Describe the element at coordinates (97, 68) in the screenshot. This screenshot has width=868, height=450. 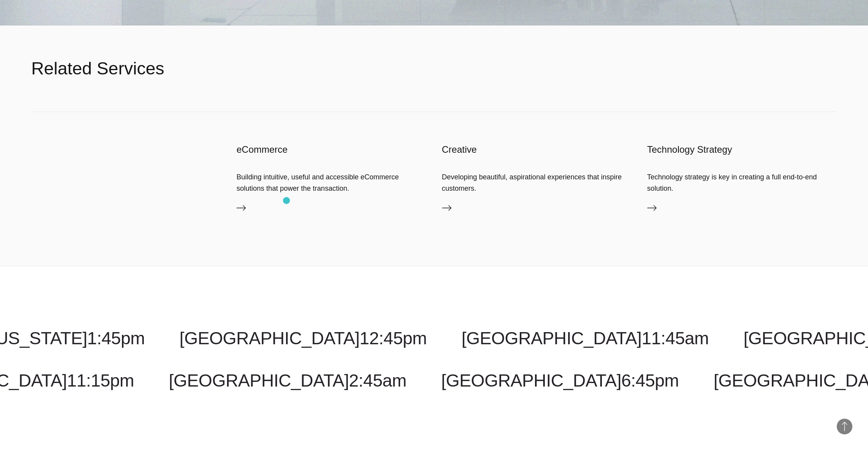
I see `h2: Related Services` at that location.